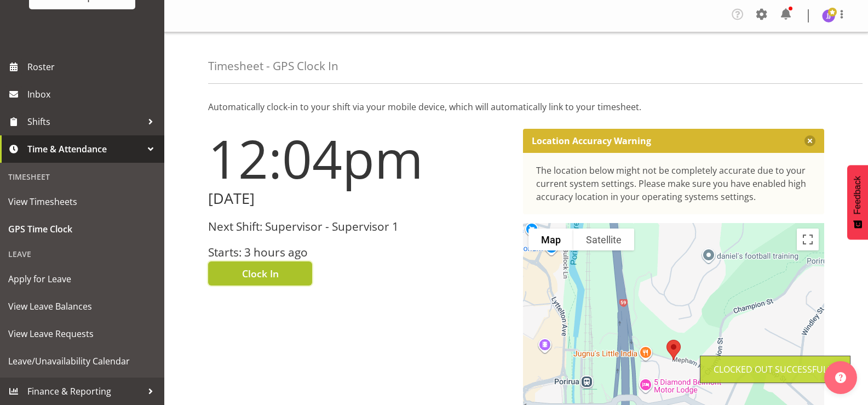  Describe the element at coordinates (82, 362) in the screenshot. I see `span: Leave/Unavailability Calendar` at that location.